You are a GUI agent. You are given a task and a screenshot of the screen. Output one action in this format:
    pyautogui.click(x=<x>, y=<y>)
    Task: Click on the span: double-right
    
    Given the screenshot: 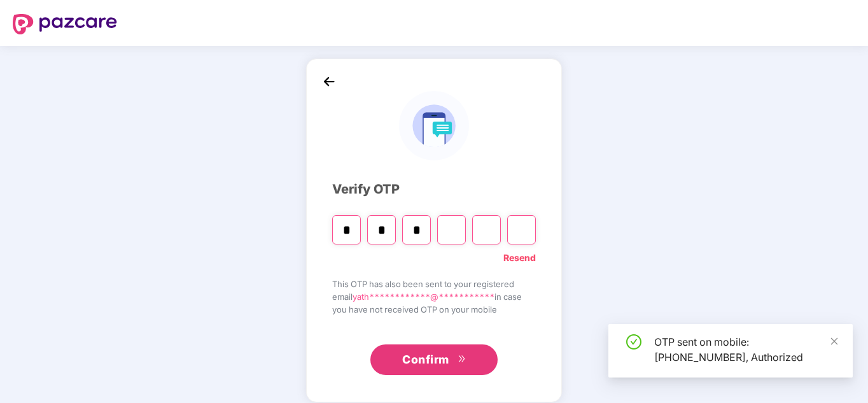 What is the action you would take?
    pyautogui.click(x=461, y=359)
    